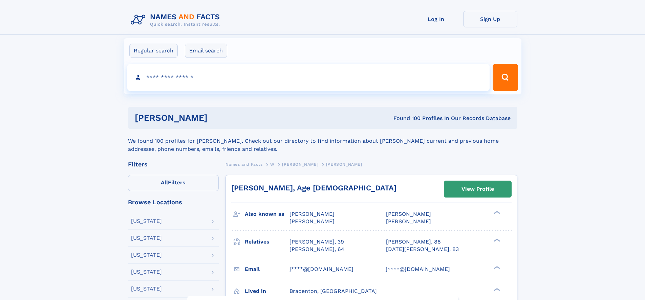  What do you see at coordinates (244, 164) in the screenshot?
I see `a: Names and Facts` at bounding box center [244, 164].